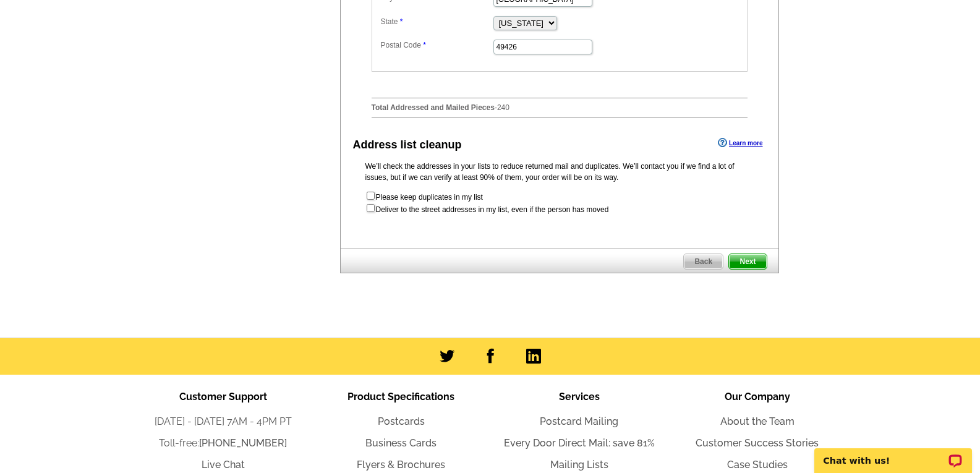 The height and width of the screenshot is (473, 980). What do you see at coordinates (703, 261) in the screenshot?
I see `span: Back` at bounding box center [703, 261].